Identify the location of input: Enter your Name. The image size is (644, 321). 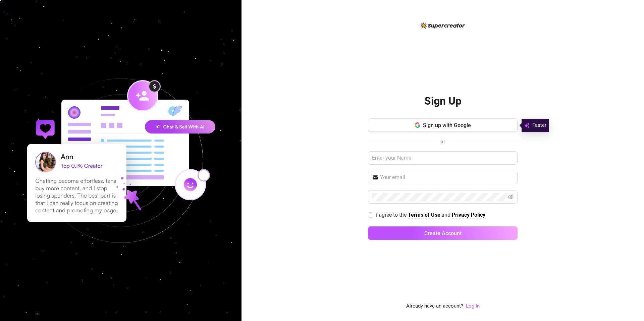
(443, 158).